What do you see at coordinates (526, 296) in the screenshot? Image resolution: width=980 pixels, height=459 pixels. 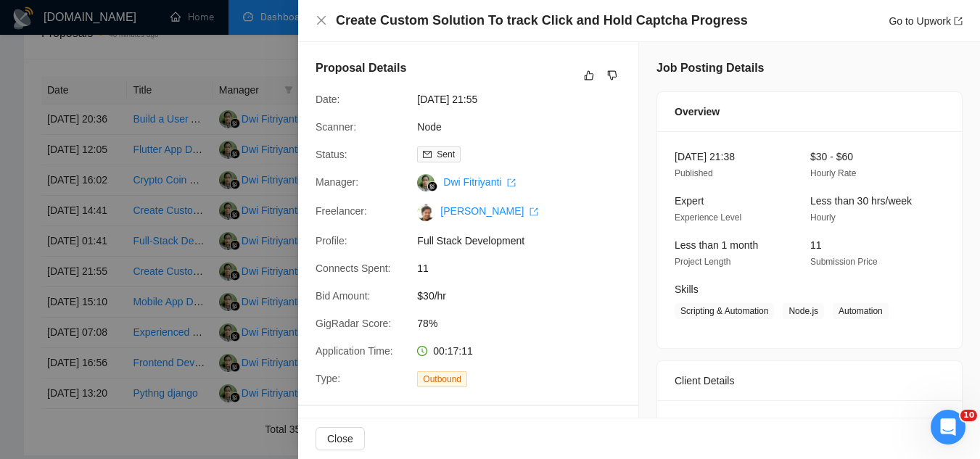 I see `span: $30/hr` at bounding box center [526, 296].